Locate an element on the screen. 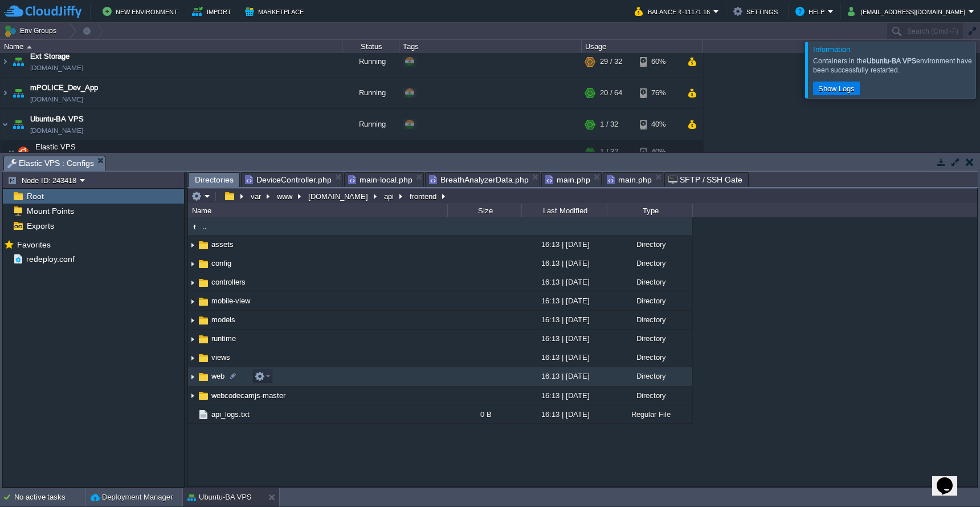 Image resolution: width=980 pixels, height=507 pixels. span: config is located at coordinates (221, 263).